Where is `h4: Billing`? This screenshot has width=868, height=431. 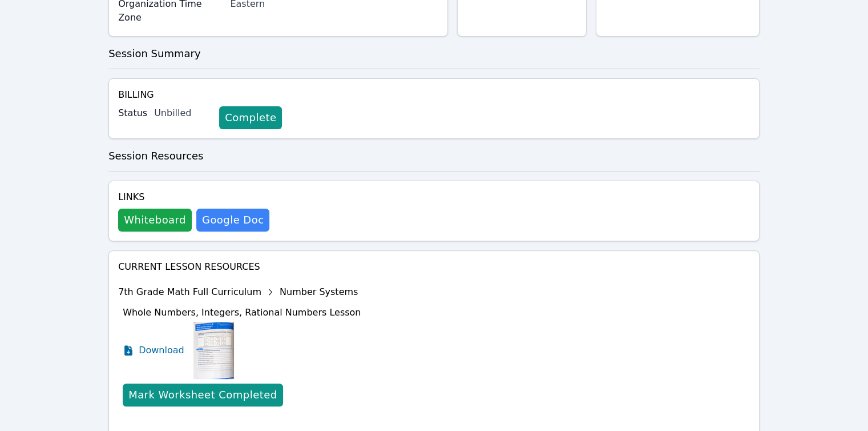 h4: Billing is located at coordinates (434, 95).